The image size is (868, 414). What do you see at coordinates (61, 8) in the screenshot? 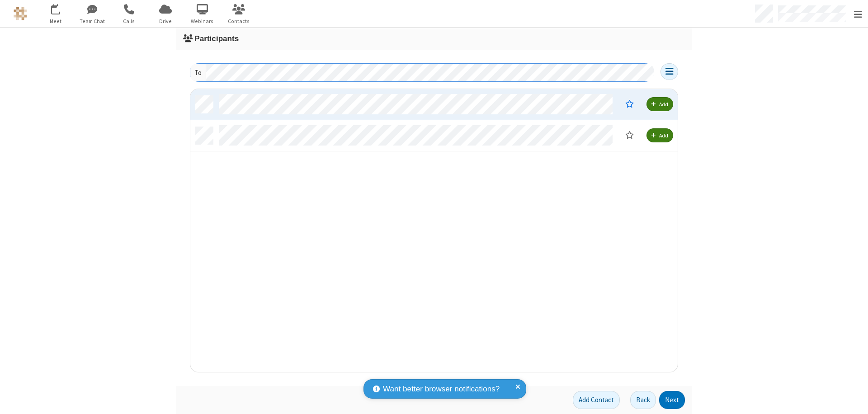
I see `div: 10` at bounding box center [61, 8].